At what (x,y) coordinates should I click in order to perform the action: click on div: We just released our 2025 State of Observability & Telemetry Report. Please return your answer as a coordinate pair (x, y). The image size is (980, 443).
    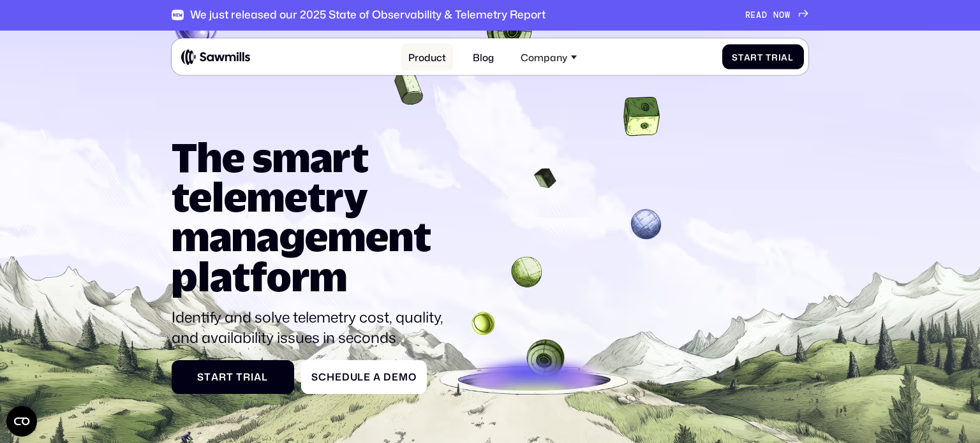
    Looking at the image, I should click on (368, 15).